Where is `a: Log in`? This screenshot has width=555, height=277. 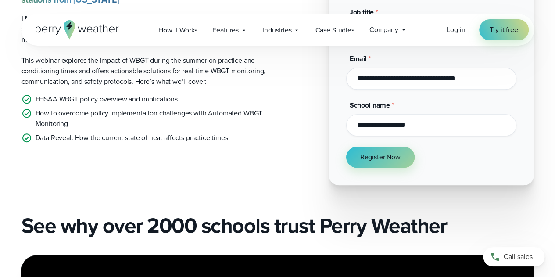
a: Log in is located at coordinates (456, 30).